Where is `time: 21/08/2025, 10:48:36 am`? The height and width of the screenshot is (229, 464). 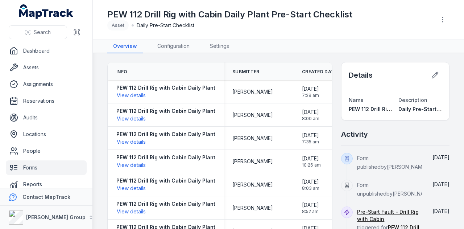 time: 21/08/2025, 10:48:36 am is located at coordinates (441, 184).